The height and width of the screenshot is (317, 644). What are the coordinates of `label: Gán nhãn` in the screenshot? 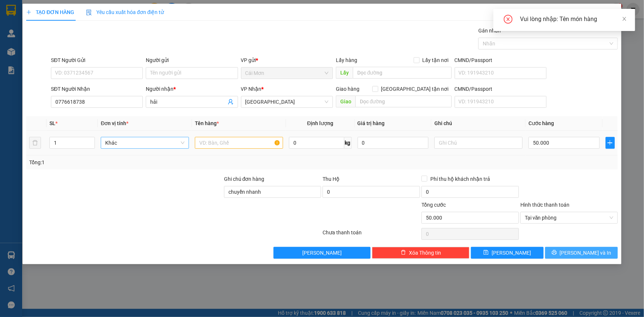 It's located at (490, 31).